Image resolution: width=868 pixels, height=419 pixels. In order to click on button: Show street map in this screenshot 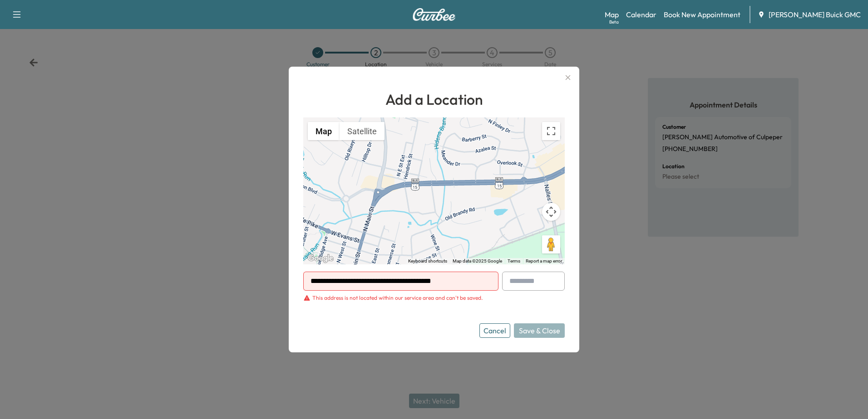, I will do `click(323, 131)`.